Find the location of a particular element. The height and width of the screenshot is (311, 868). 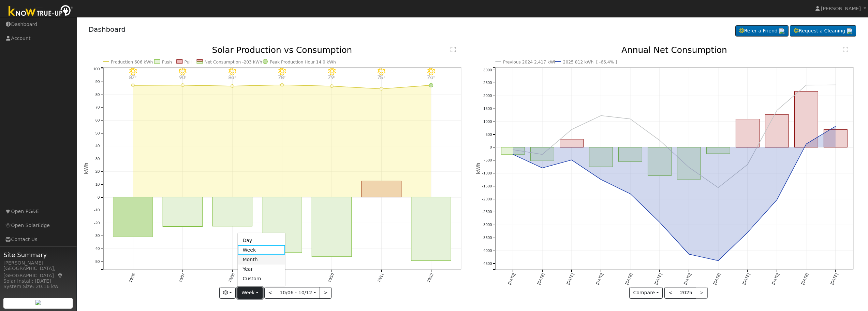

p: 78° is located at coordinates (281, 77).